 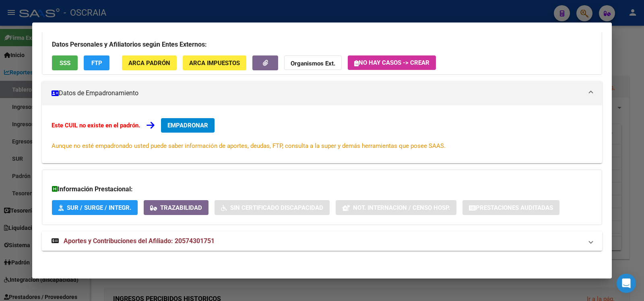 What do you see at coordinates (215, 63) in the screenshot?
I see `button: ARCA Impuestos` at bounding box center [215, 63].